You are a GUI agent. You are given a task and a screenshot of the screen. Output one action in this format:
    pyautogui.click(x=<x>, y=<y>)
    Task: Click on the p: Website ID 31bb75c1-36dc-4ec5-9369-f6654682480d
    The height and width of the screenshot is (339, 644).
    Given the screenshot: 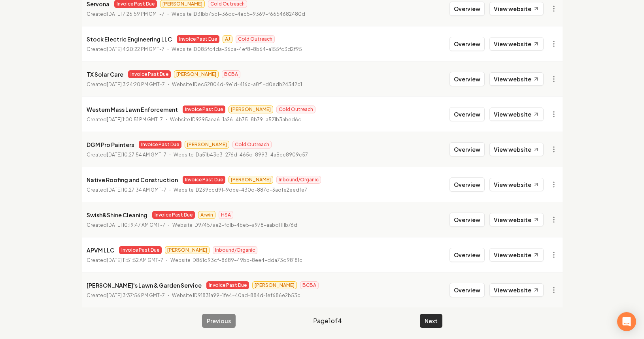 What is the action you would take?
    pyautogui.click(x=239, y=14)
    